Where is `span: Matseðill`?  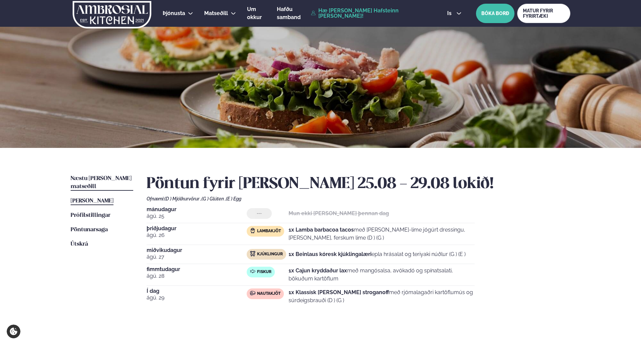
span: Matseðill is located at coordinates (216, 13).